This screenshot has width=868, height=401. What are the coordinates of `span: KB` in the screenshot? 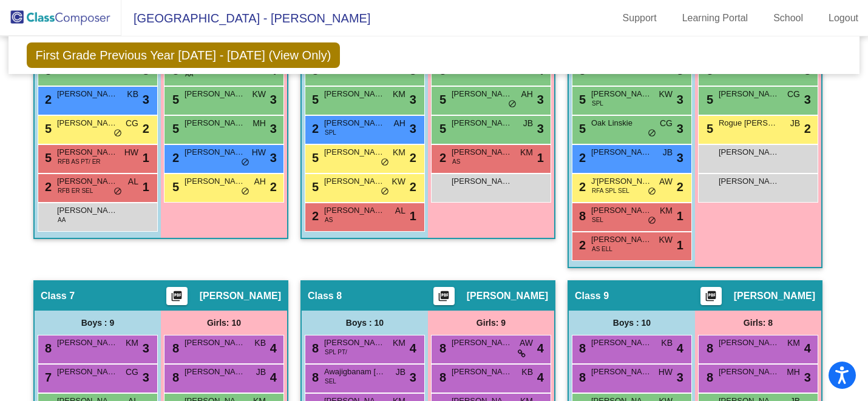 It's located at (667, 343).